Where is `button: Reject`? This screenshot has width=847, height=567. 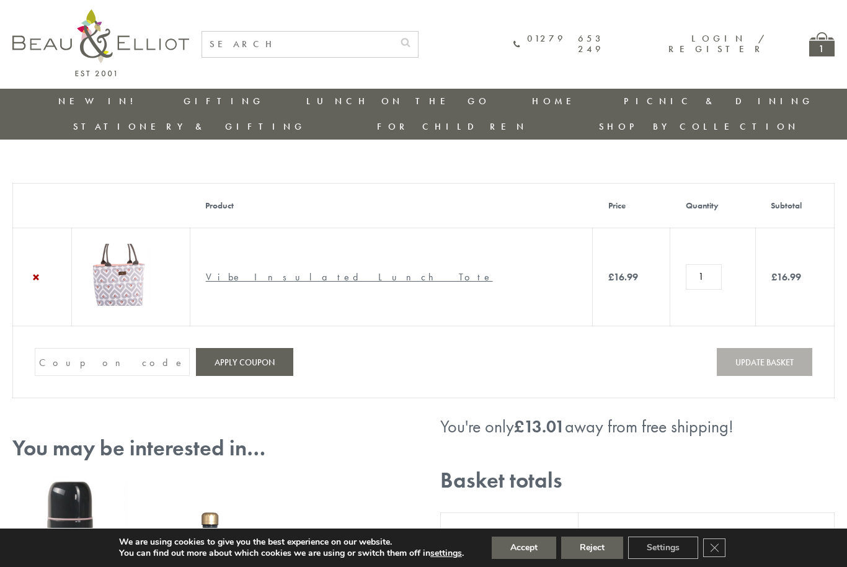
button: Reject is located at coordinates (592, 547).